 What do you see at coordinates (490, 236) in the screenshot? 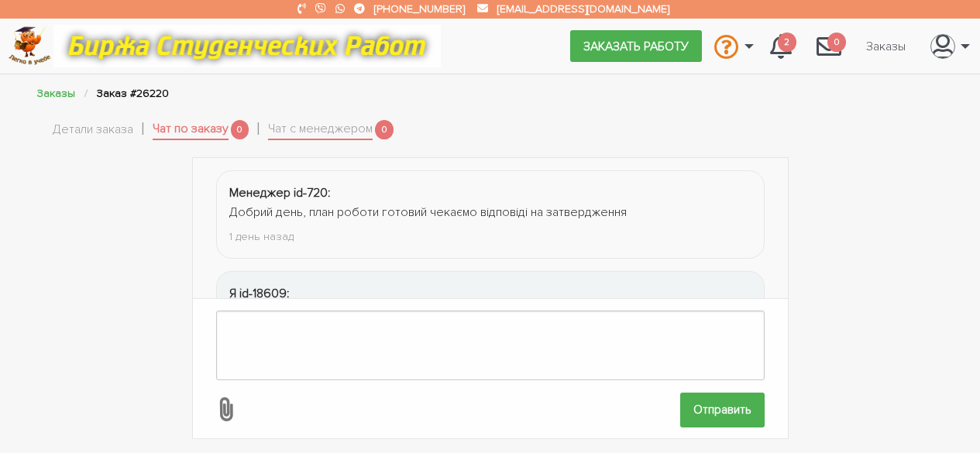
I see `div: 1 день назад` at bounding box center [490, 236].